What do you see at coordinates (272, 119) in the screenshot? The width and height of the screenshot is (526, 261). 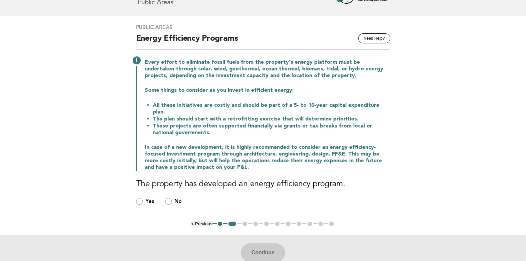 I see `li: The plan should start with a retrofitting exercise that will determine priorities.` at bounding box center [272, 119].